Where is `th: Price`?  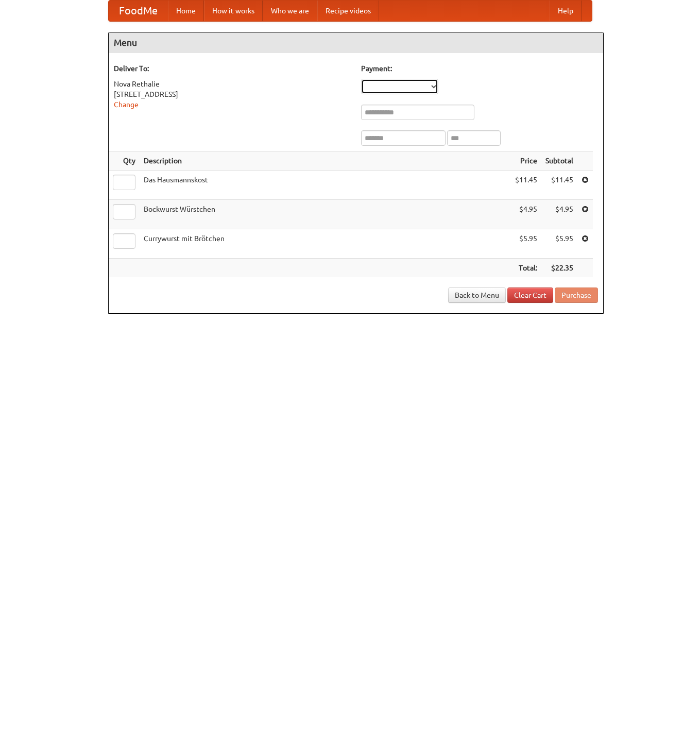 th: Price is located at coordinates (526, 160).